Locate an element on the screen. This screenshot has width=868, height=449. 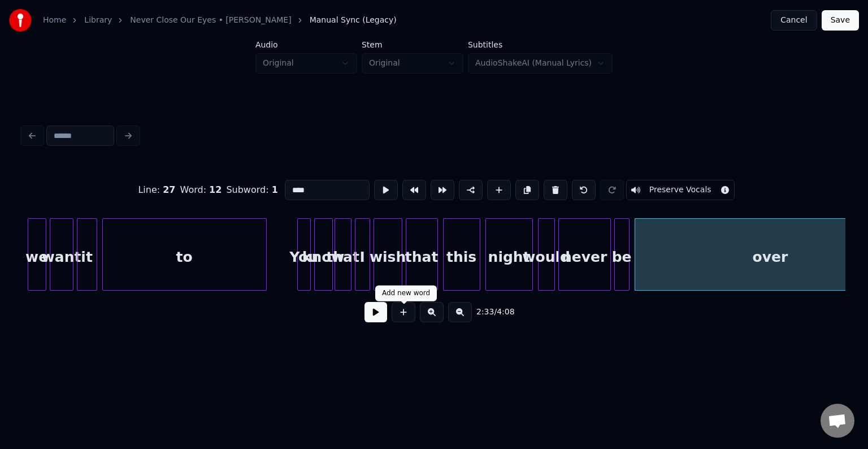
button: Toggle is located at coordinates (680, 190).